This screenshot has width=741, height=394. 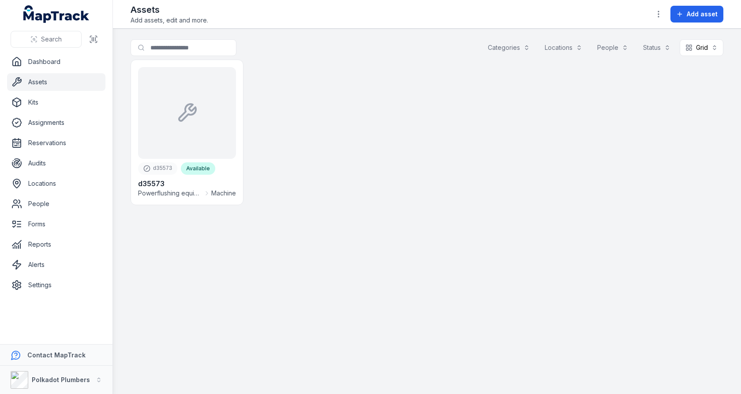 What do you see at coordinates (509, 48) in the screenshot?
I see `button: Categories` at bounding box center [509, 48].